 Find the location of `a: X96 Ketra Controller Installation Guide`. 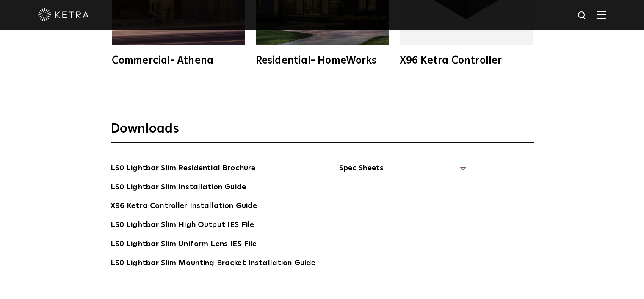

a: X96 Ketra Controller Installation Guide is located at coordinates (184, 207).